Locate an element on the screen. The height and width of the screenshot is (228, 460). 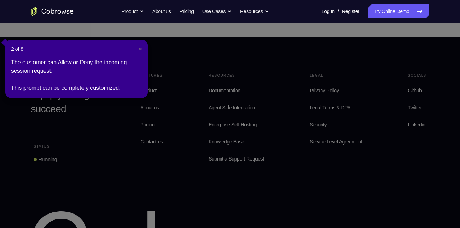
div: The customer can Allow or Deny the incoming session request. This prompt can be completely custom... is located at coordinates (77, 75).